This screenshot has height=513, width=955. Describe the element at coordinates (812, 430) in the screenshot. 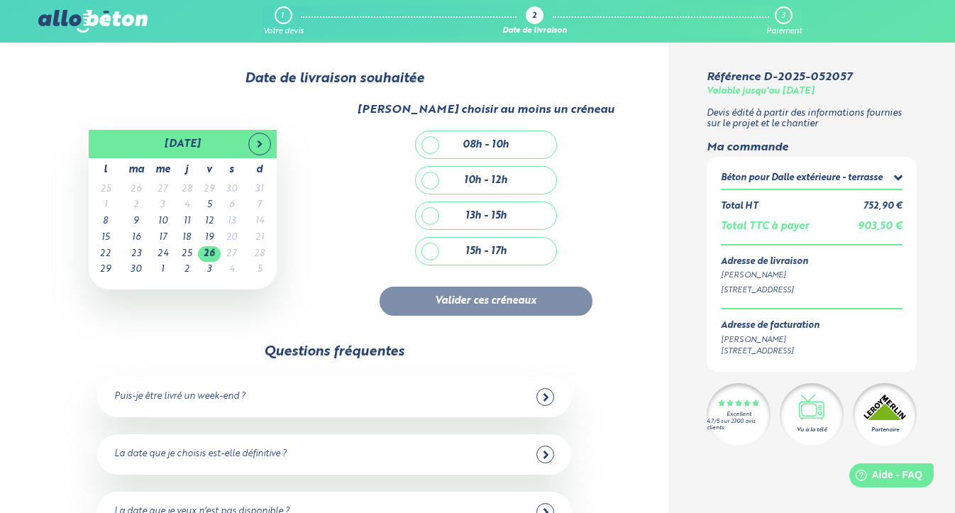

I see `div: Vu à la télé` at that location.